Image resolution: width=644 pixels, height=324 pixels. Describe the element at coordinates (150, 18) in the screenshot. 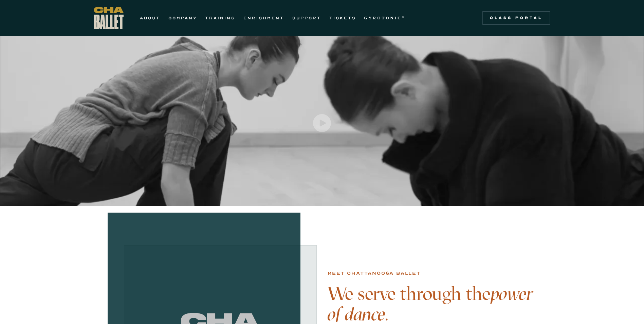

I see `a: ABOUT` at that location.